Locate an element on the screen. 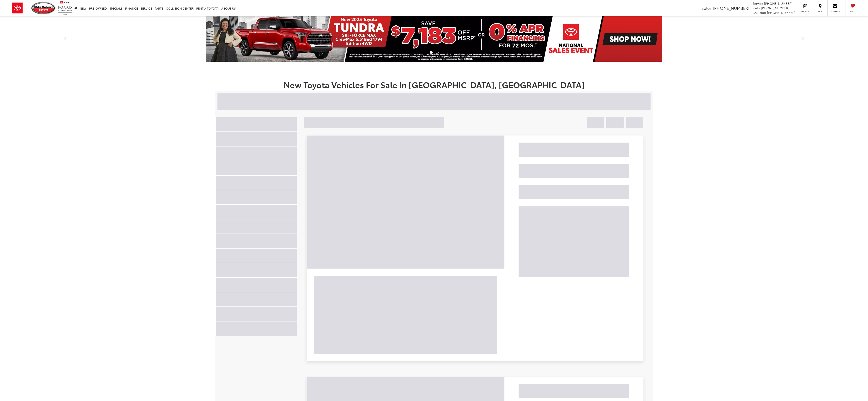  span: Map is located at coordinates (820, 11).